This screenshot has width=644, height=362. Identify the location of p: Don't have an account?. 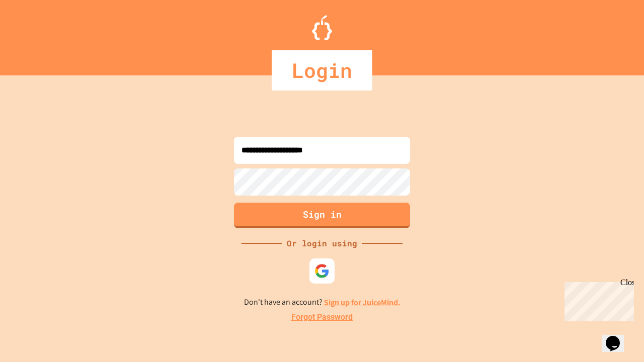
(322, 302).